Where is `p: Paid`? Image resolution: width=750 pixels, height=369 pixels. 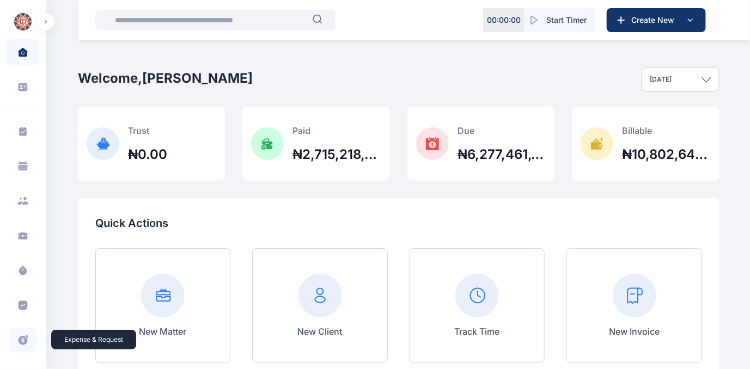 p: Paid is located at coordinates (337, 131).